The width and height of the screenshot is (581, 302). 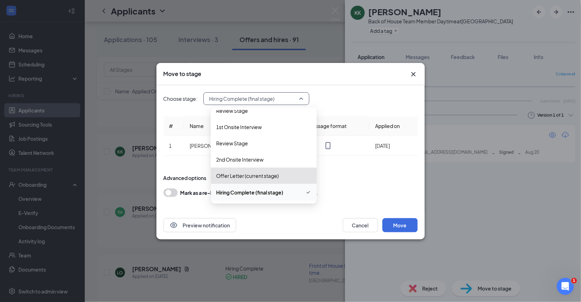 I want to click on span: Offer Letter (current stage), so click(x=248, y=176).